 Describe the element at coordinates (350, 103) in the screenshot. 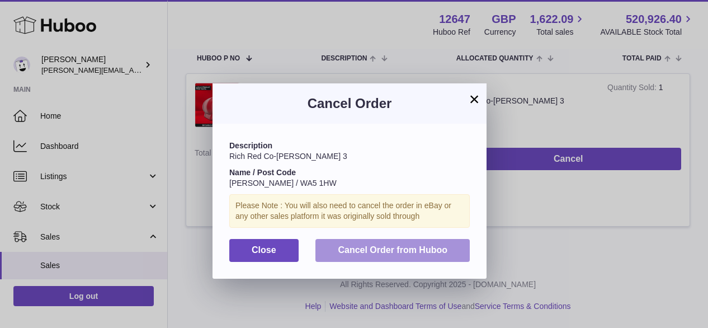

I see `h3: Cancel Order` at that location.